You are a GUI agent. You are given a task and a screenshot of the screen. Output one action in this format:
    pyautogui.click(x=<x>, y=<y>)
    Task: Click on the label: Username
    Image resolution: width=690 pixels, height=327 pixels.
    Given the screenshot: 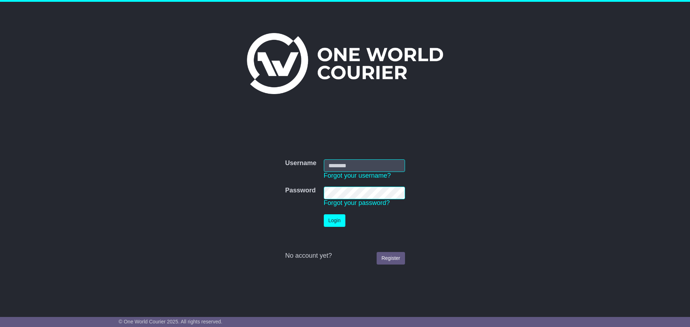 What is the action you would take?
    pyautogui.click(x=300, y=163)
    